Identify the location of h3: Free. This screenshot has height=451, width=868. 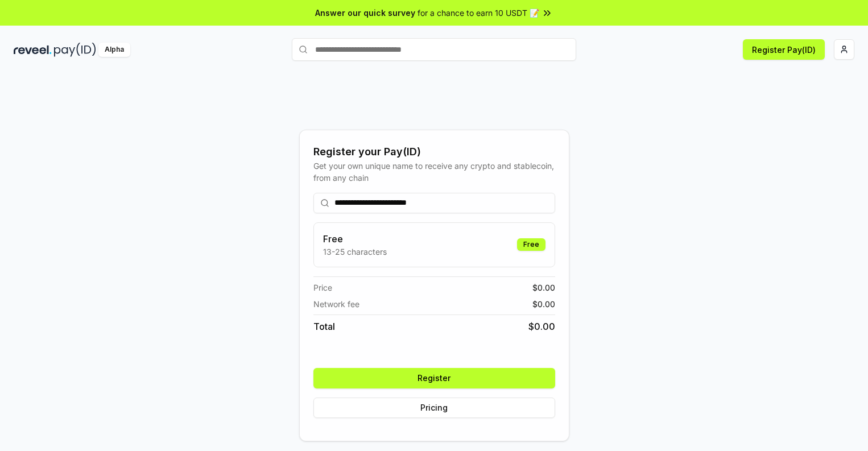
(355, 239).